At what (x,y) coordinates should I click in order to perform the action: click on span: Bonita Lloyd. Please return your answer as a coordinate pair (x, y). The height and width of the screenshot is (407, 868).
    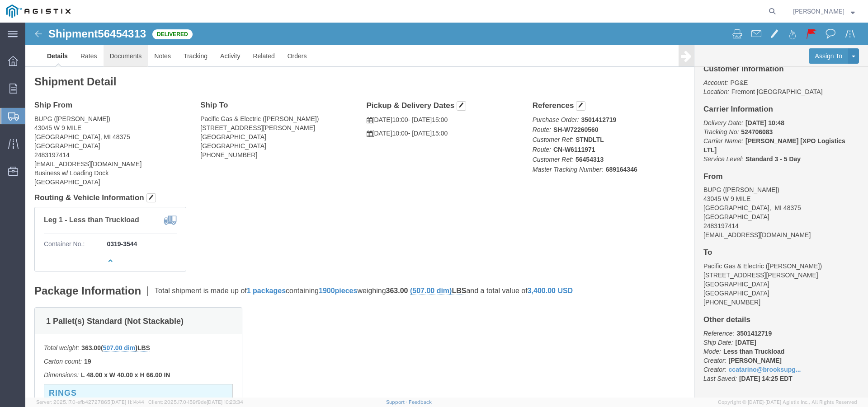
    Looking at the image, I should click on (819, 12).